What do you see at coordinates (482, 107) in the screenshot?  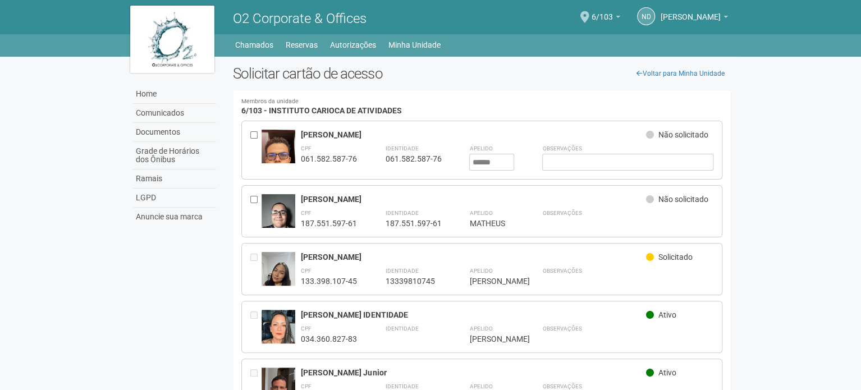 I see `h4: 6/103 - INSTITUTO CARIOCA DE ATIVIDADES` at bounding box center [482, 107].